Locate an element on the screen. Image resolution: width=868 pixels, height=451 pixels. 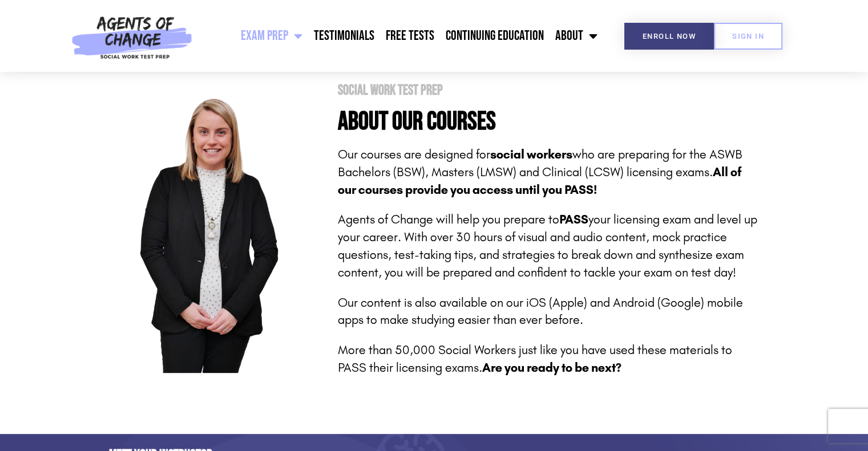
a: About is located at coordinates (576, 36).